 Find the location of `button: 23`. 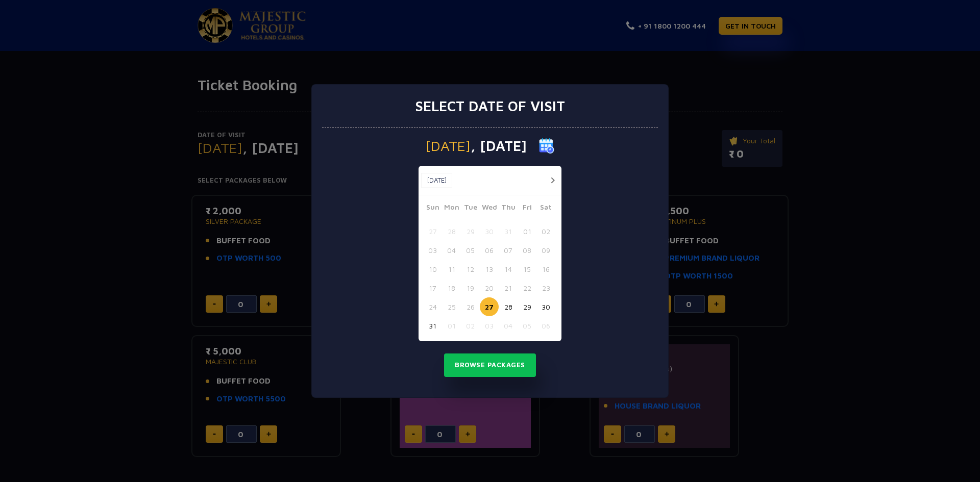

button: 23 is located at coordinates (546, 288).